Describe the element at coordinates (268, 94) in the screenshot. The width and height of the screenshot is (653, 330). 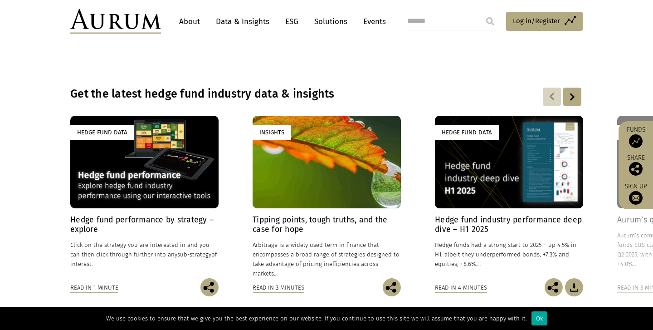
I see `h3: Get the latest hedge fund industry data & insights` at that location.